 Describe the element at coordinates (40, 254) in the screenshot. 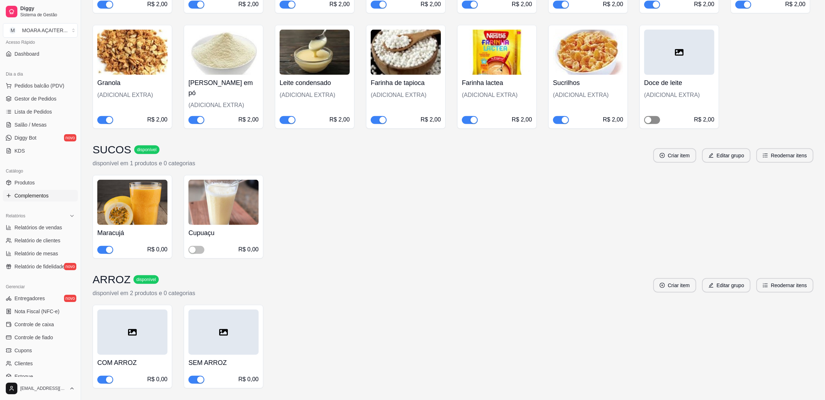

I see `a: Relatório de mesas` at that location.